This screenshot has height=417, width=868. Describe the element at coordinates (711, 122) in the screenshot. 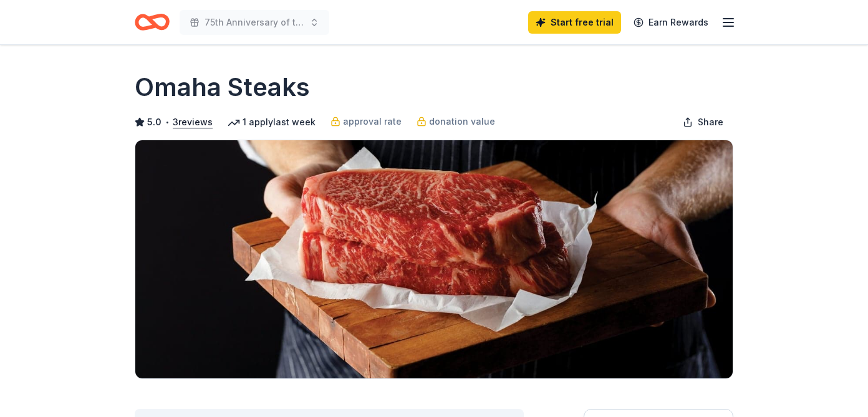

I see `span: Share` at that location.